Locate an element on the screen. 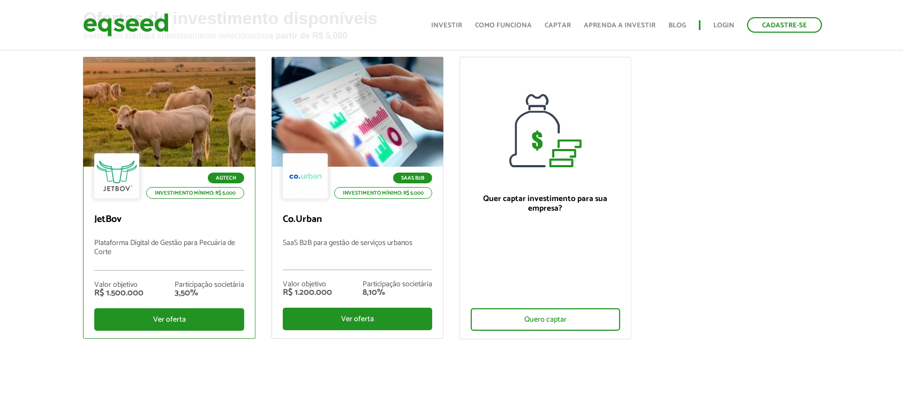 The height and width of the screenshot is (394, 903). a: Investir is located at coordinates (447, 25).